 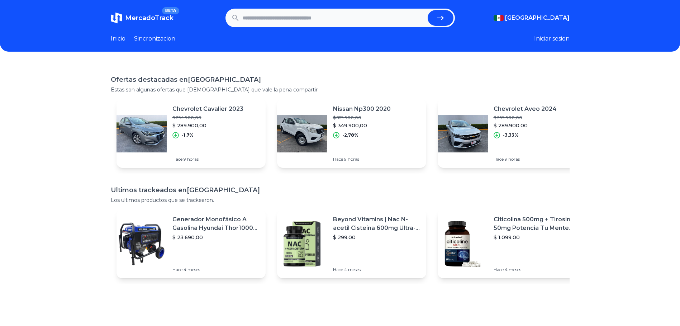 What do you see at coordinates (511, 135) in the screenshot?
I see `p: -3,33%` at bounding box center [511, 135].